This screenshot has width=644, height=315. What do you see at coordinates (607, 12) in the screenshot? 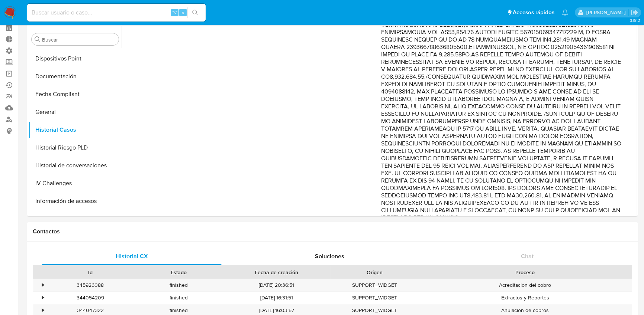
I see `p: matiassebastian.miranda@mercadolibre.com` at bounding box center [607, 12].